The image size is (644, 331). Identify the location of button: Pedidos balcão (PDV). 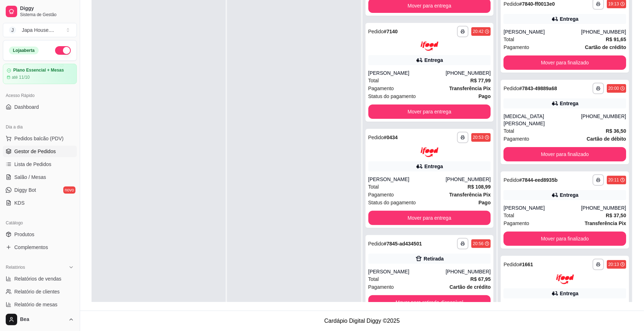
(40, 139).